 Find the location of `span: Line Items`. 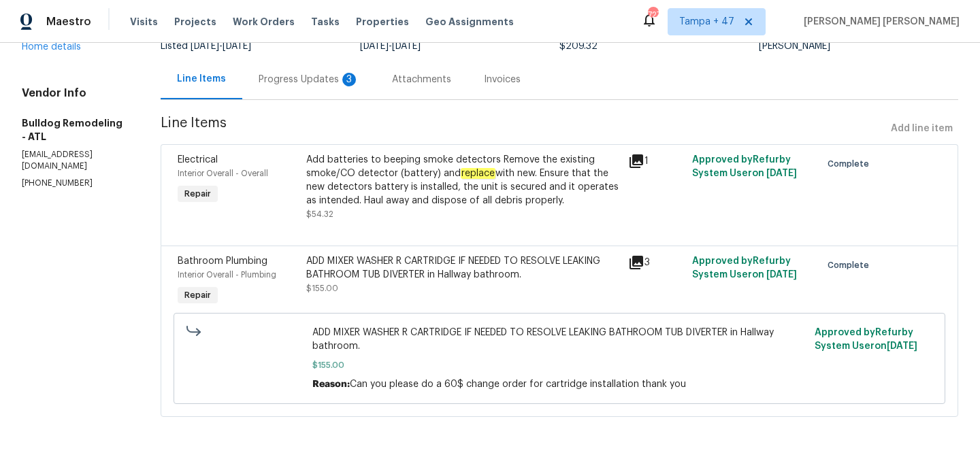

span: Line Items is located at coordinates (523, 129).